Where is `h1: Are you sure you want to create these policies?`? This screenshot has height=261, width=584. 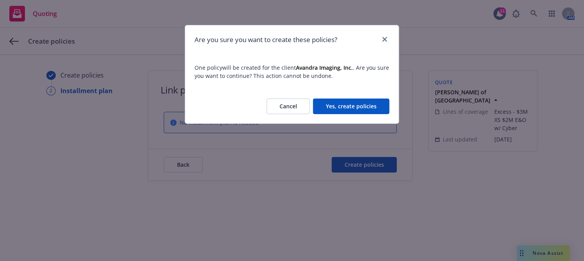
h1: Are you sure you want to create these policies? is located at coordinates (266, 40).